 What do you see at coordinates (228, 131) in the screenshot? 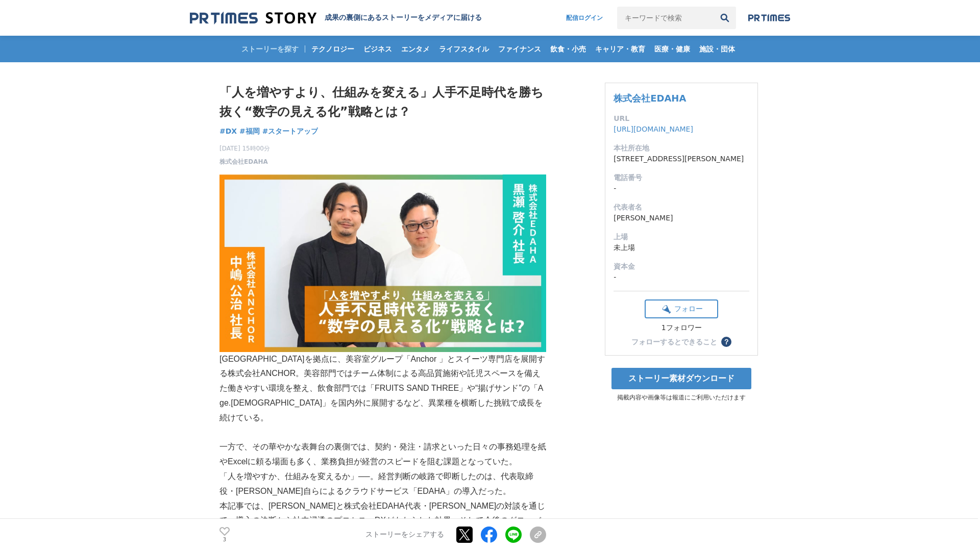
I see `a: #DX` at bounding box center [228, 131].